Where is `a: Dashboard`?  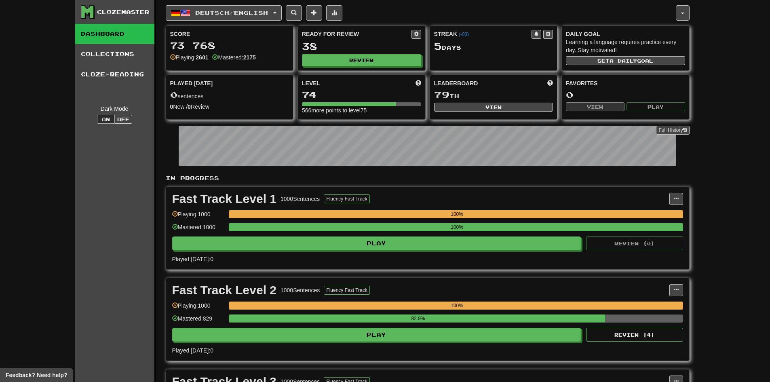 a: Dashboard is located at coordinates (114, 34).